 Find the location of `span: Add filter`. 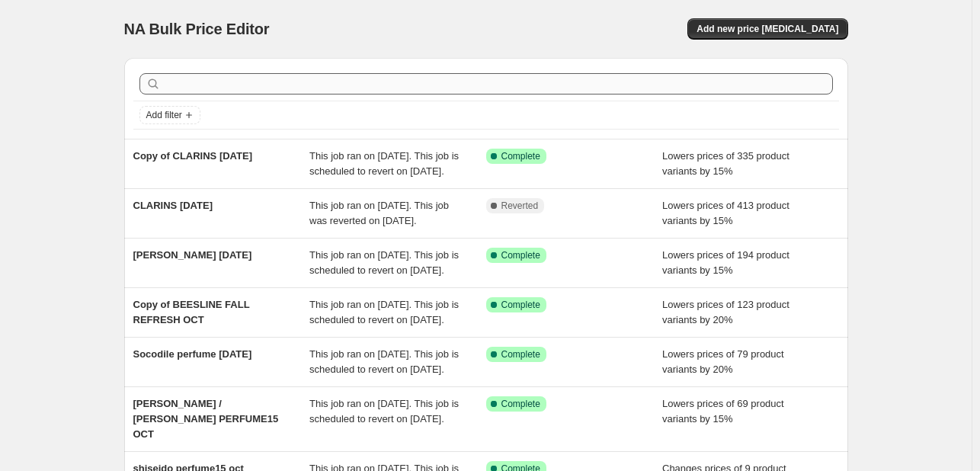

span: Add filter is located at coordinates (164, 115).